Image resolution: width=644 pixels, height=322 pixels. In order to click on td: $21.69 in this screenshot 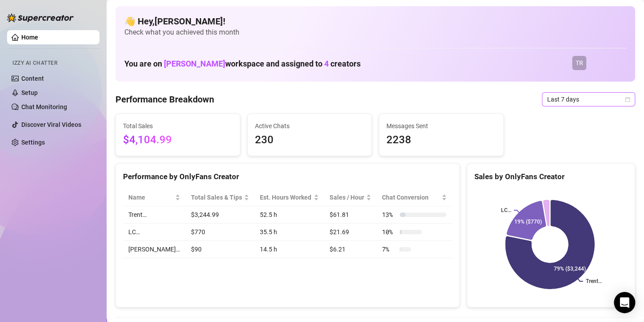, I will do `click(350, 232)`.